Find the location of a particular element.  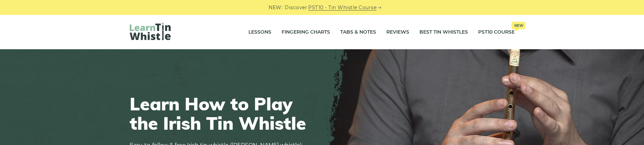

a: Lessons is located at coordinates (260, 32).